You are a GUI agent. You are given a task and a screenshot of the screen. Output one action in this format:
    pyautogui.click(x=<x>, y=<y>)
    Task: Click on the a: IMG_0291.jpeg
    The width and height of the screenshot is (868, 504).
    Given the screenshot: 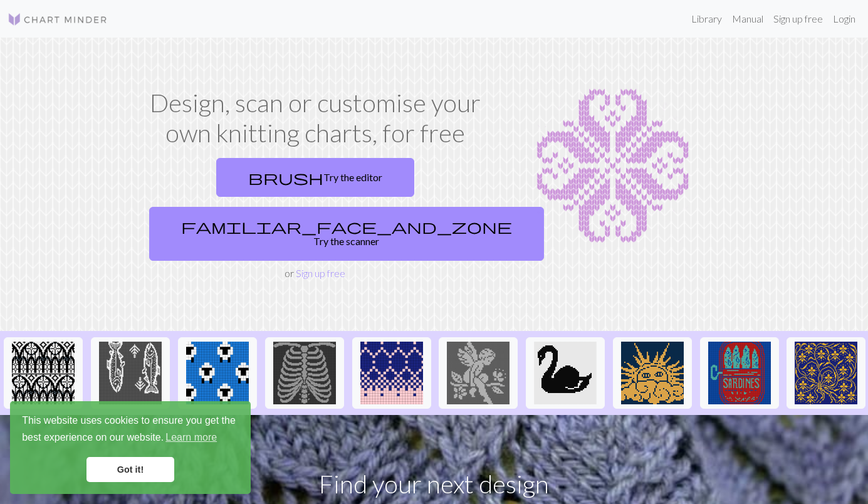 What is the action you would take?
    pyautogui.click(x=566, y=372)
    